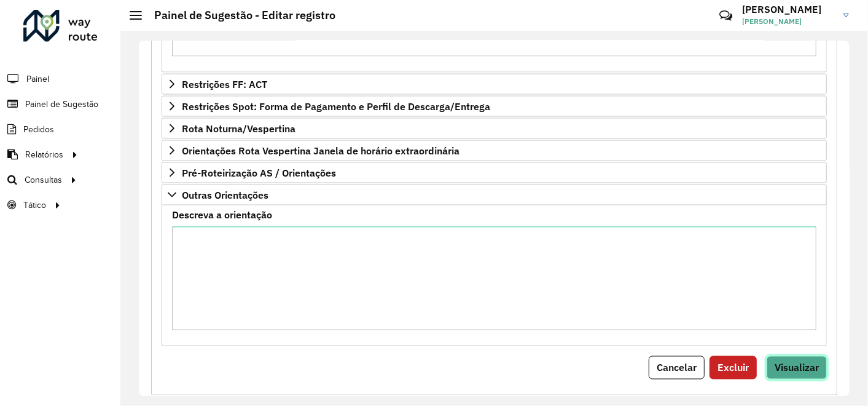 The width and height of the screenshot is (868, 406). I want to click on a: Orientações Rota Vespertina Janela de horário extraordinária, so click(494, 151).